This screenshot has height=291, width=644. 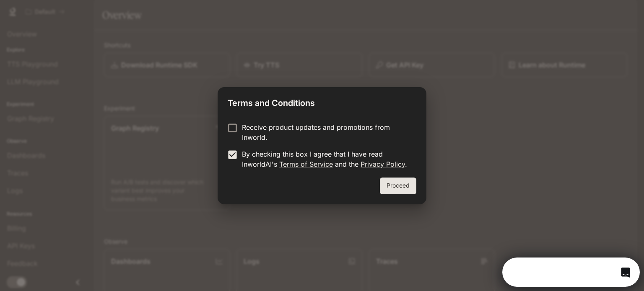 I want to click on p: Receive product updates and promotions from Inworld., so click(x=326, y=132).